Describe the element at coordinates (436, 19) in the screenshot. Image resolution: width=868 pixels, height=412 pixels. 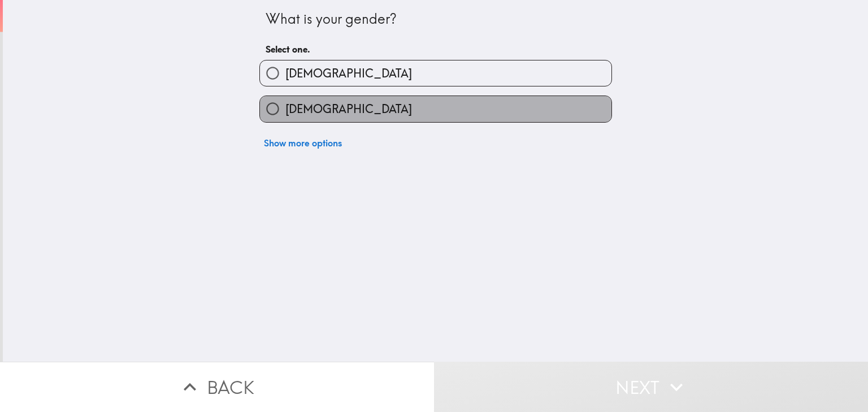
I see `div: What is your gender?` at that location.